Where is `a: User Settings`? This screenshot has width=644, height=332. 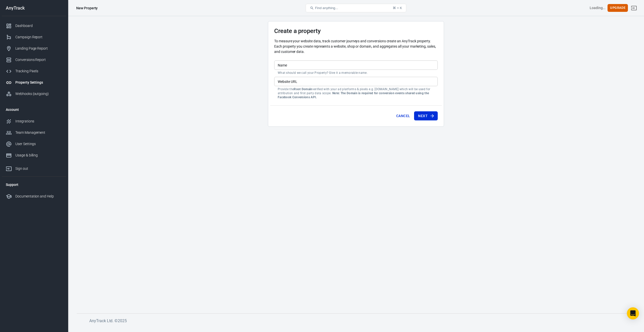
a: User Settings is located at coordinates (34, 144).